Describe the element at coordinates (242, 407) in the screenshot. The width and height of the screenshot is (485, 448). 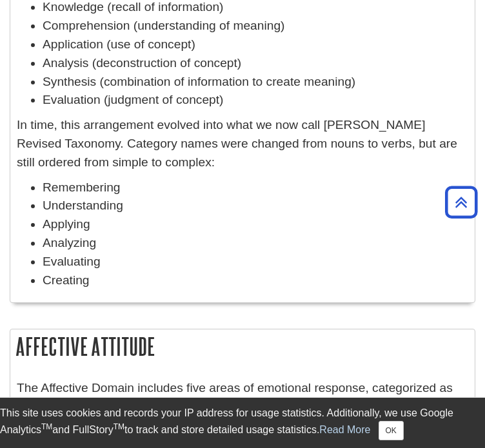
I see `p: The Affective Domain includes five areas of emotional response, categorized as simple to complex ...` at that location.